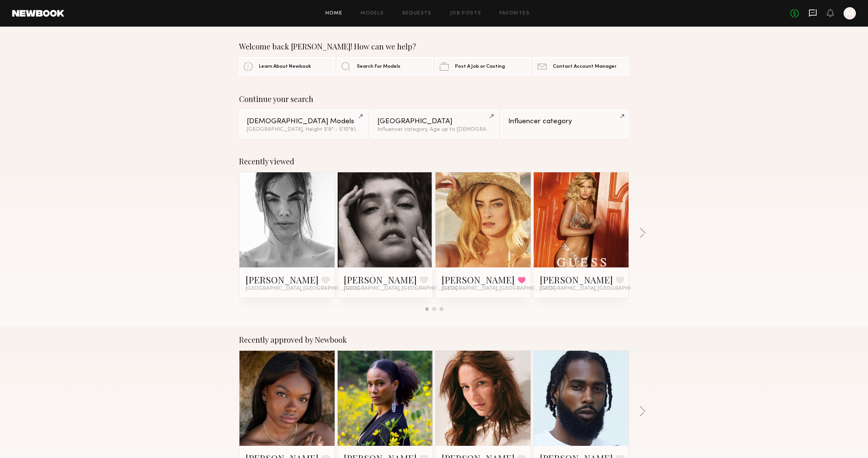 The image size is (868, 458). I want to click on a: Requests, so click(417, 13).